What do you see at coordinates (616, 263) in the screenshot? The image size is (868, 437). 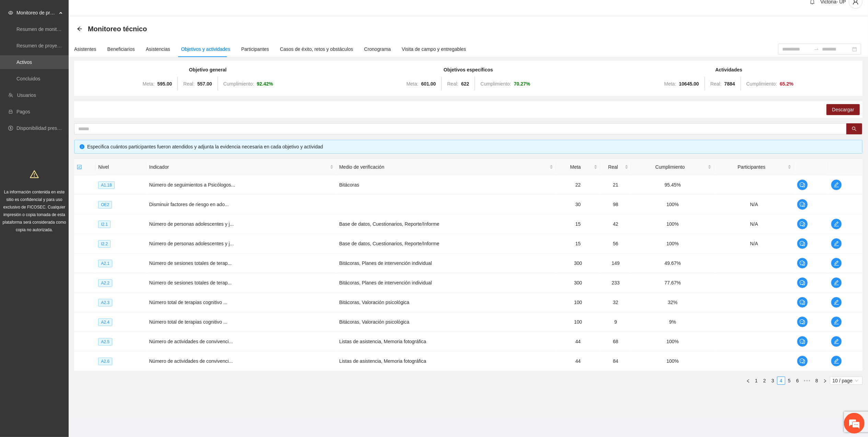 I see `td: 149` at bounding box center [616, 263].